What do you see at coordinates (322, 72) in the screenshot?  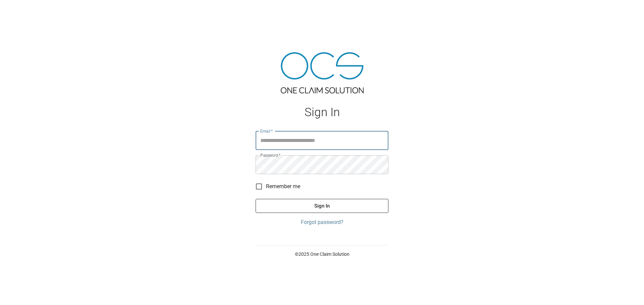 I see `img: ocs-logo-tra.png` at bounding box center [322, 72].